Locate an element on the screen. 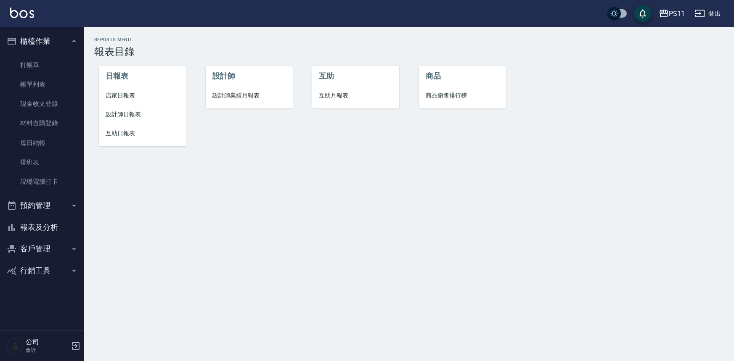 The width and height of the screenshot is (734, 361). img: Logo is located at coordinates (22, 13).